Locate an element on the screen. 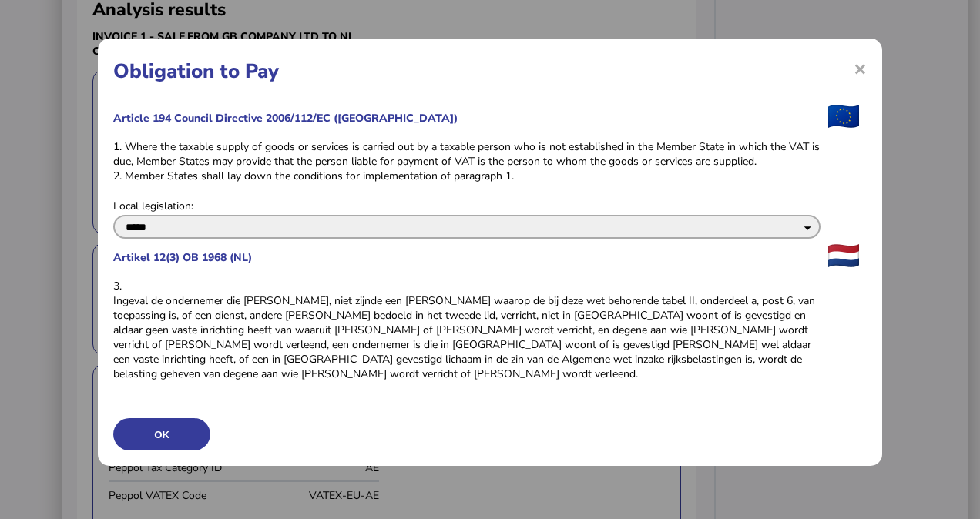 The height and width of the screenshot is (519, 980). img: nl.png is located at coordinates (844, 256).